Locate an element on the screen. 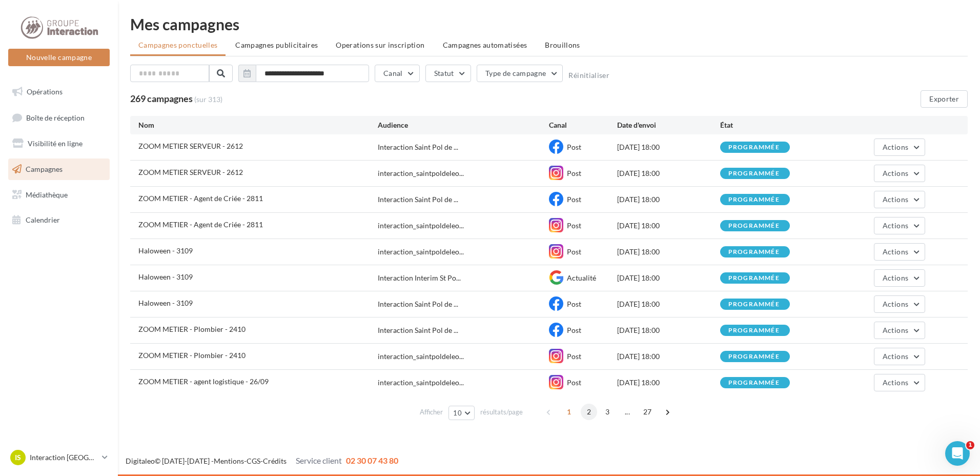 The image size is (980, 476). span: Operations sur inscription is located at coordinates (380, 45).